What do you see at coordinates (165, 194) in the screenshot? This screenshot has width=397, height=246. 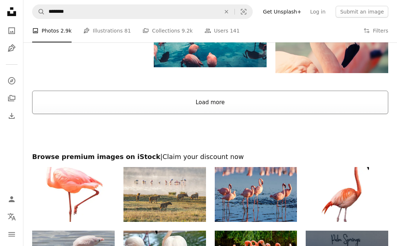 I see `img: Spotted Hyaenas and Flamingoes: Lake Magadi, Ngorongoro Crater, Tanzania` at bounding box center [165, 194].